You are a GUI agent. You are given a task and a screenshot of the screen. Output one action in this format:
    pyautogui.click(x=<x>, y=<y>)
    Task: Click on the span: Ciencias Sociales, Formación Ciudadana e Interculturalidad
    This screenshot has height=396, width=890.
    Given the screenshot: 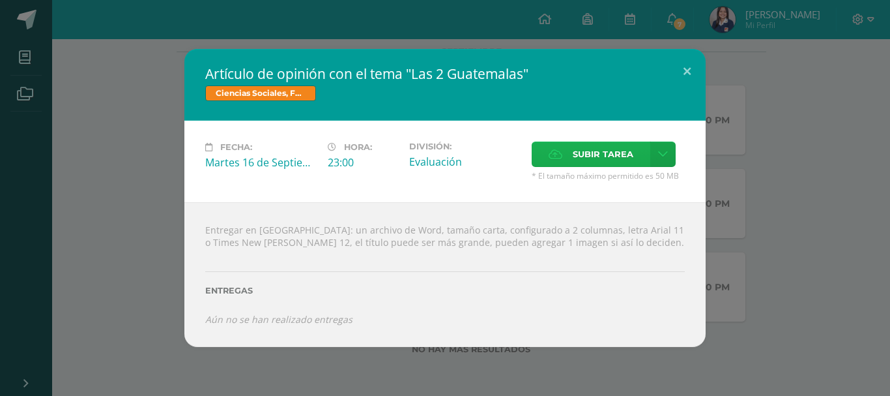 What is the action you would take?
    pyautogui.click(x=261, y=93)
    